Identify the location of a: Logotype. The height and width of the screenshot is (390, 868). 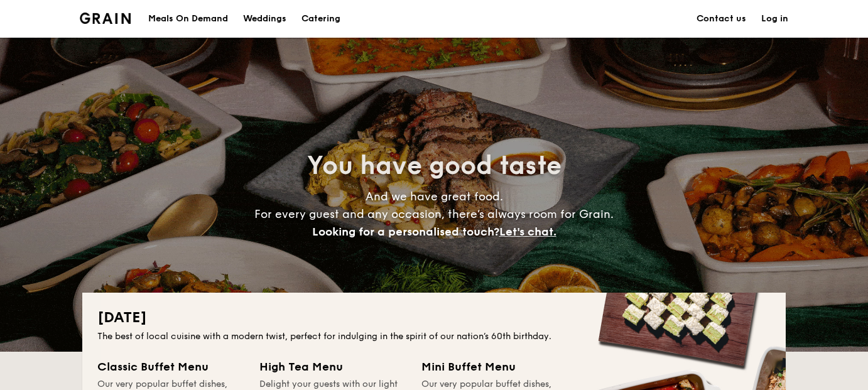
(105, 19).